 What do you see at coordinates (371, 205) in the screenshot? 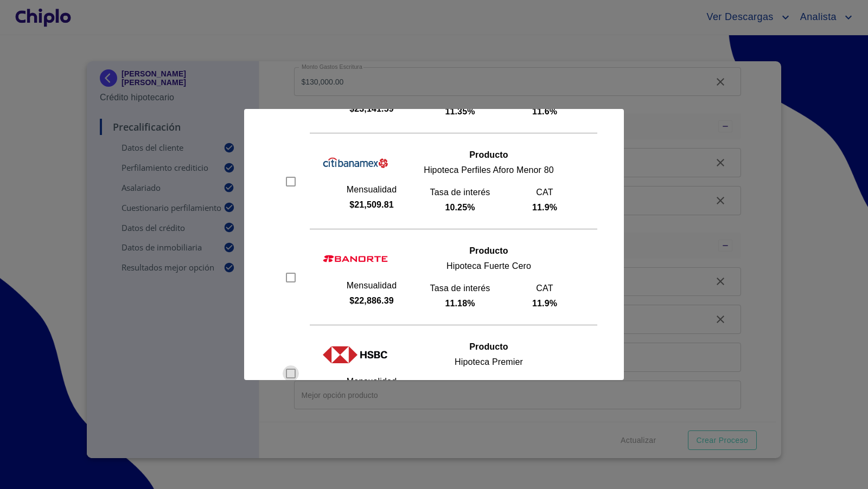
I see `p: $21,509.81` at bounding box center [371, 205].